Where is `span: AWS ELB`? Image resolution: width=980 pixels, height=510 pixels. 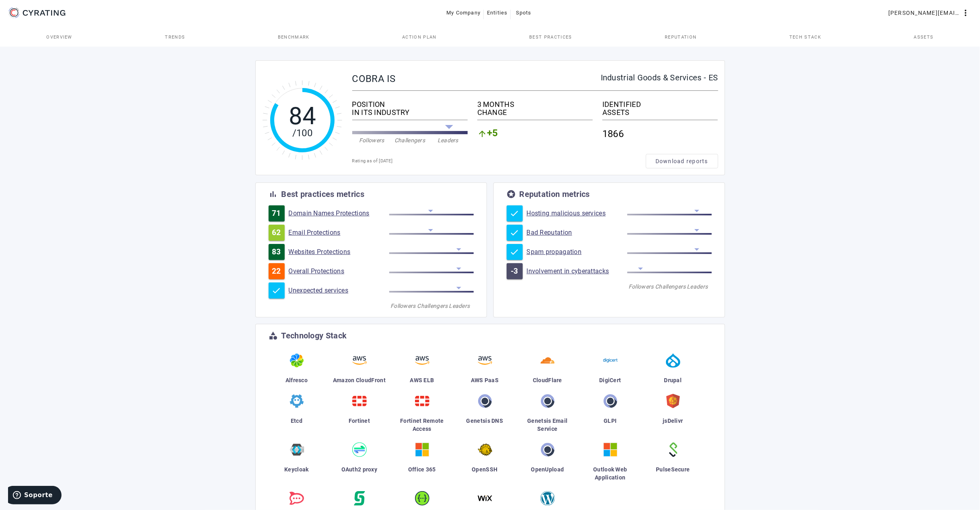 span: AWS ELB is located at coordinates (422, 380).